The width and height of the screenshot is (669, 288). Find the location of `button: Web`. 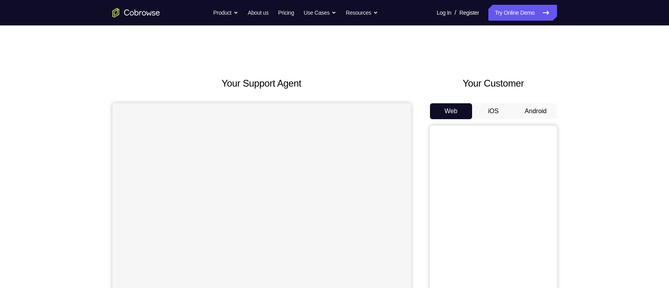

button: Web is located at coordinates (451, 111).